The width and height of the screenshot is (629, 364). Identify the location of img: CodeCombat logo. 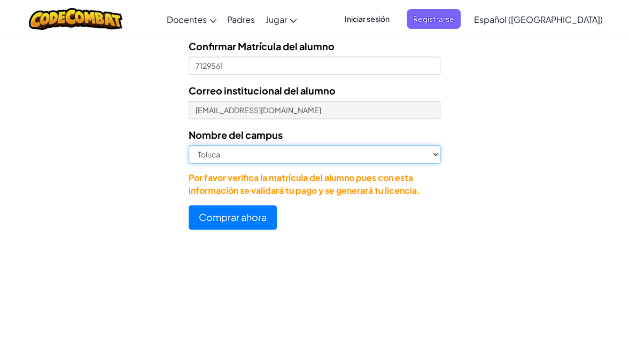
(75, 18).